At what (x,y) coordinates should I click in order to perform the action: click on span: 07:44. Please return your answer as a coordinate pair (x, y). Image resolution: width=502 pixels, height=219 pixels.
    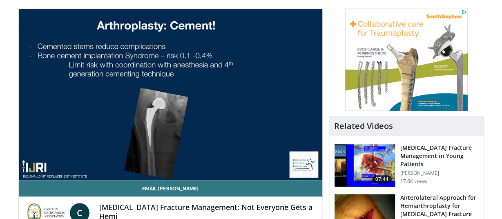
    Looking at the image, I should click on (382, 179).